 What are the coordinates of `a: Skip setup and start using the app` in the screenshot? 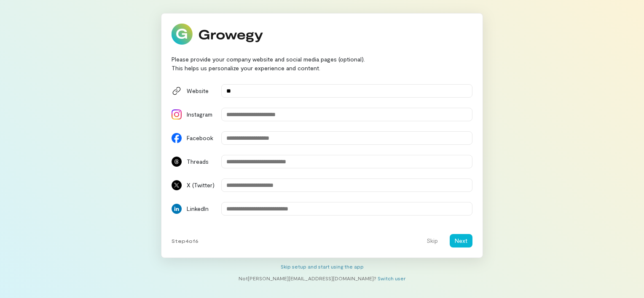 It's located at (322, 267).